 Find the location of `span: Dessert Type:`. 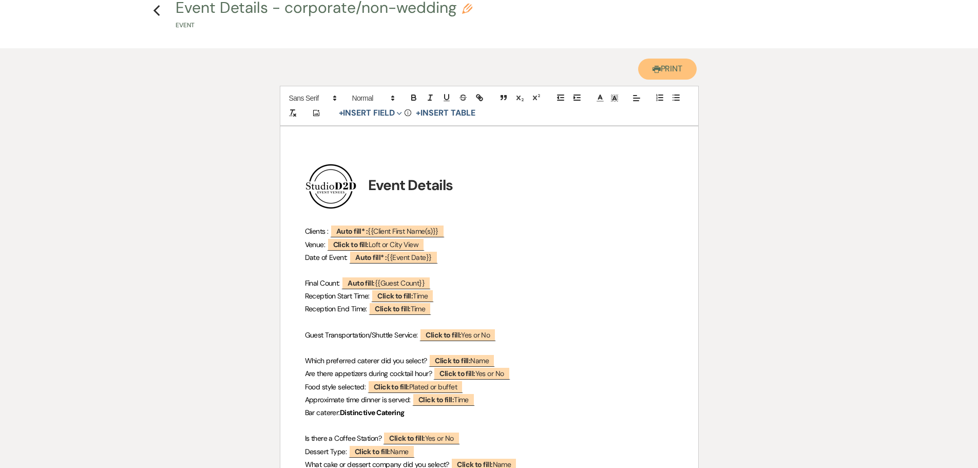

span: Dessert Type: is located at coordinates (326, 451).